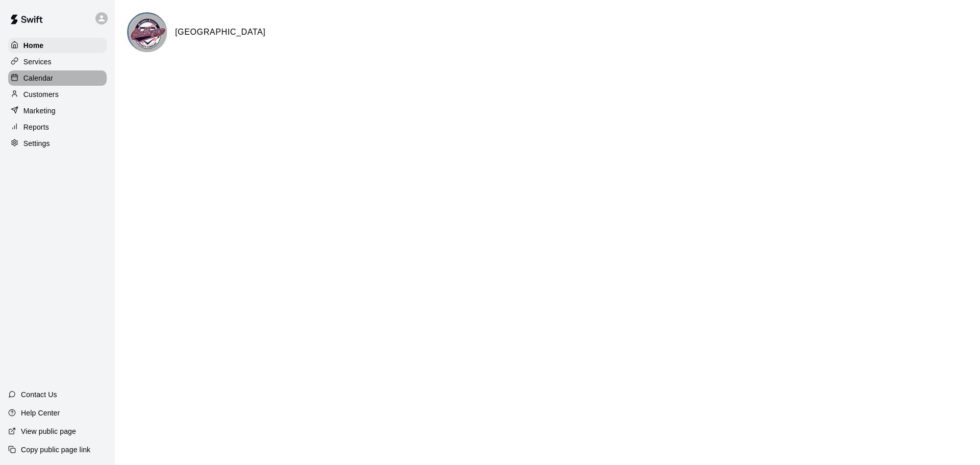 The height and width of the screenshot is (465, 980). I want to click on p: Home, so click(33, 46).